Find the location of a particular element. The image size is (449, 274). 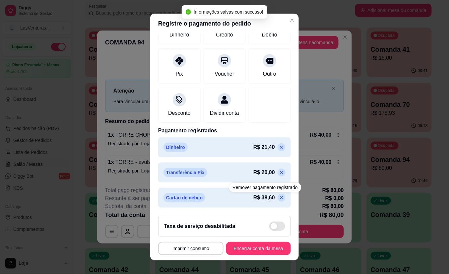

button: Close is located at coordinates (292, 20).